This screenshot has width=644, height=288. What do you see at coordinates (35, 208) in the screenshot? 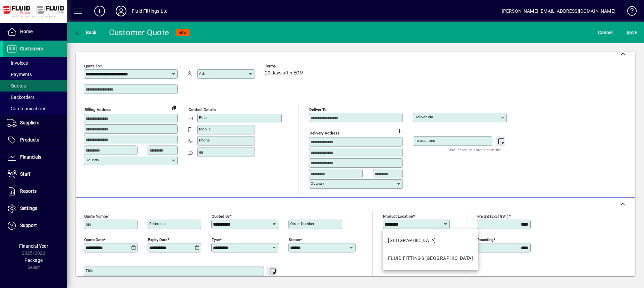
I see `a: Settings` at bounding box center [35, 208].